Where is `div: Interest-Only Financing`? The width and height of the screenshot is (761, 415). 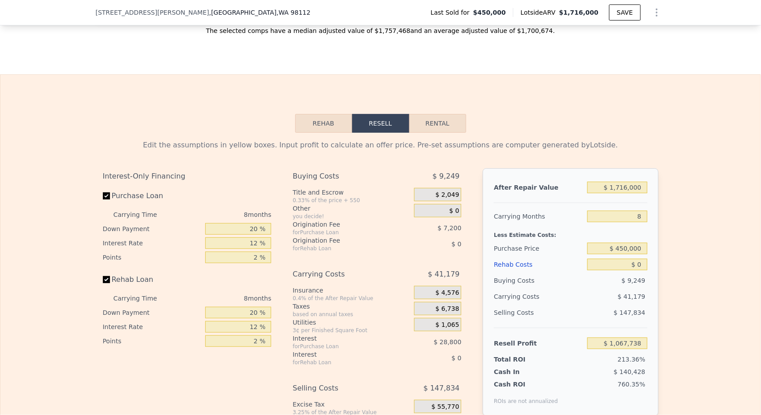 div: Interest-Only Financing is located at coordinates (187, 176).